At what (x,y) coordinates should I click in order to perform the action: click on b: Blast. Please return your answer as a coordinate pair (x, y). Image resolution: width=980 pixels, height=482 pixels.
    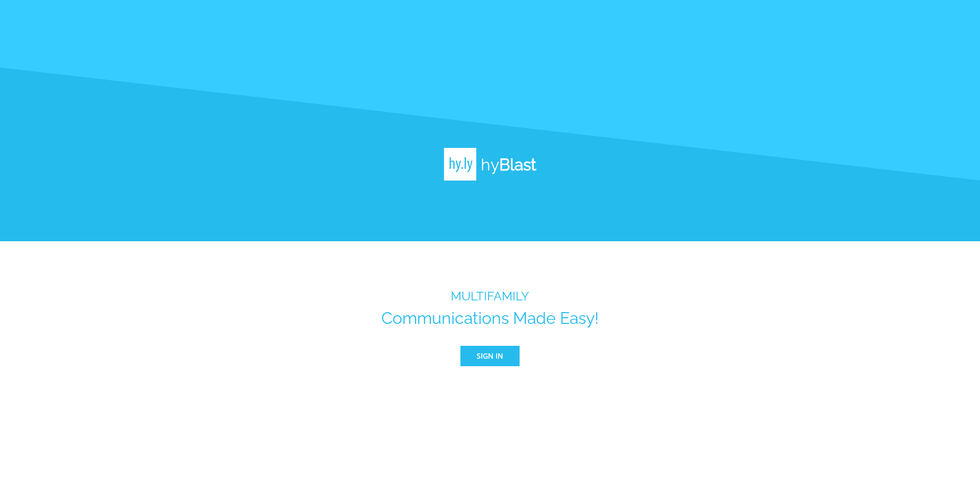
    Looking at the image, I should click on (518, 164).